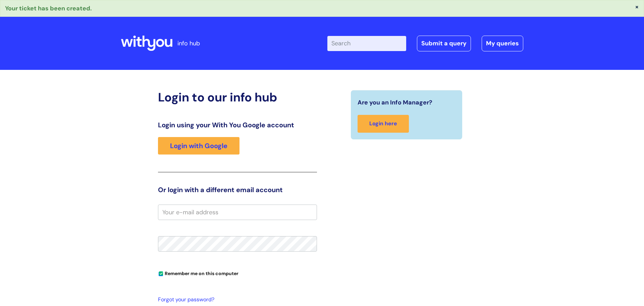 The image size is (644, 306). Describe the element at coordinates (503, 43) in the screenshot. I see `a: My queries` at that location.